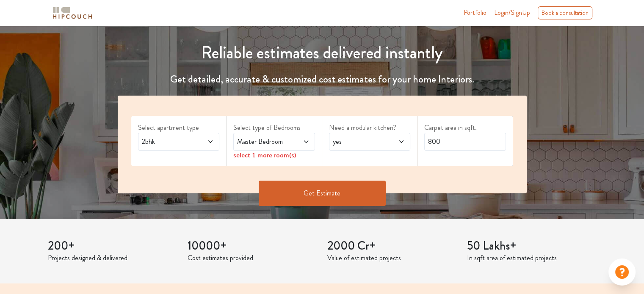  Describe the element at coordinates (370, 128) in the screenshot. I see `label: Need a modular kitchen?` at that location.